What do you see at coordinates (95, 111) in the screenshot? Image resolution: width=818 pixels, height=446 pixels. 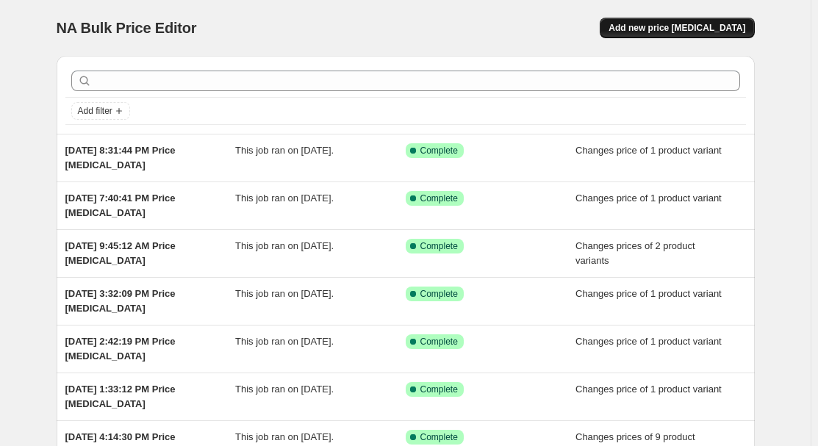 I see `span: Add filter` at bounding box center [95, 111].